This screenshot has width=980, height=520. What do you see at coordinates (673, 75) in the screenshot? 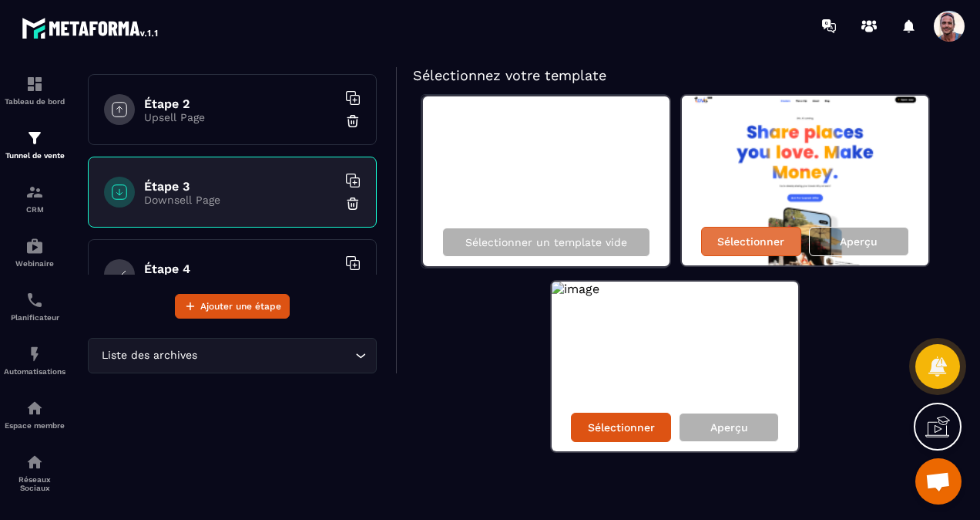
I see `h5: Sélectionnez votre template` at bounding box center [673, 75].